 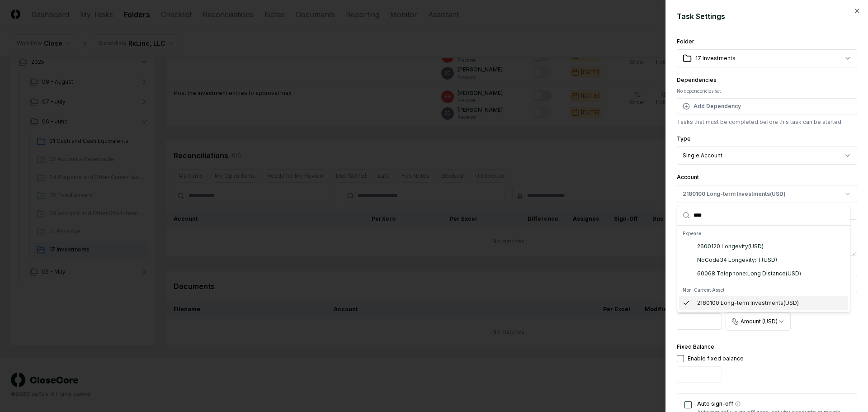 What do you see at coordinates (685, 41) in the screenshot?
I see `label: Folder` at bounding box center [685, 41].